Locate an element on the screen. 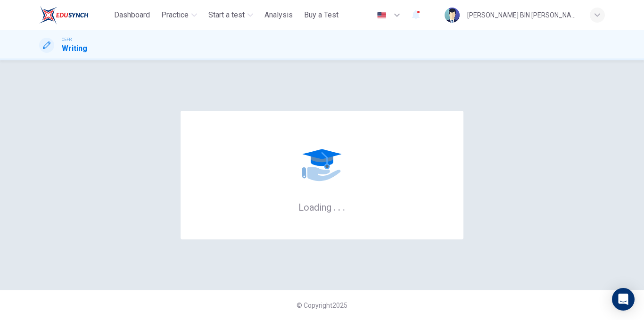  h6: Loading is located at coordinates (322, 207).